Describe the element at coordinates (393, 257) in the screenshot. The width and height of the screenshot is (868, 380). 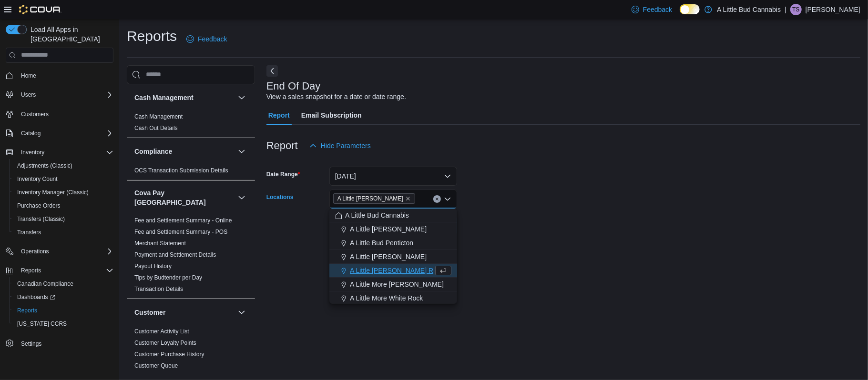
I see `div: Choose from the following options` at that location.